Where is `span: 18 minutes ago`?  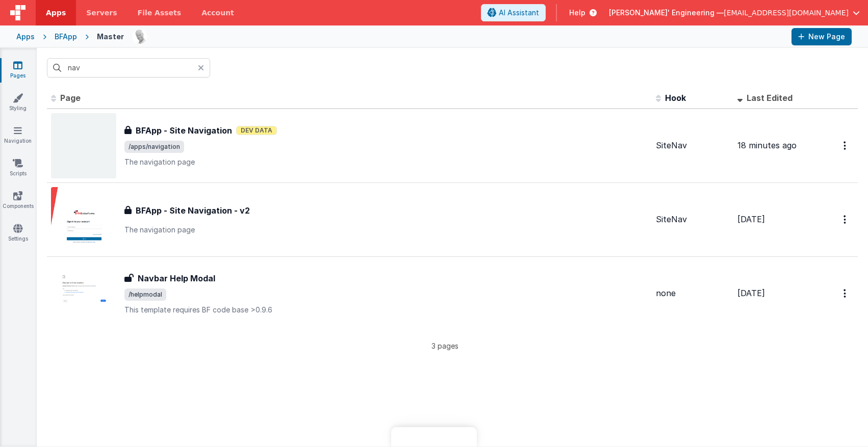 span: 18 minutes ago is located at coordinates (767, 145).